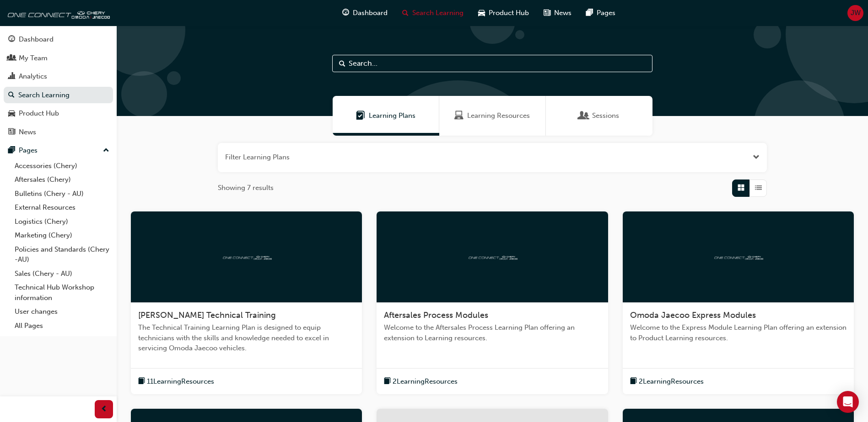 The image size is (868, 422). Describe the element at coordinates (247, 338) in the screenshot. I see `span: The Technical Training Learning Plan is designed to equip technicians with the skills and knowled...` at that location.